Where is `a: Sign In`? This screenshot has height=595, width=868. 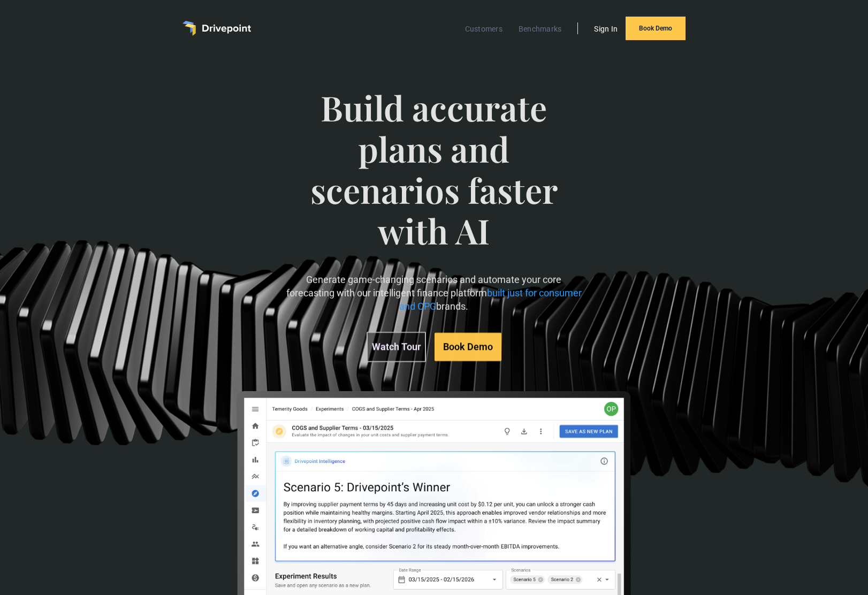
a: Sign In is located at coordinates (606, 29).